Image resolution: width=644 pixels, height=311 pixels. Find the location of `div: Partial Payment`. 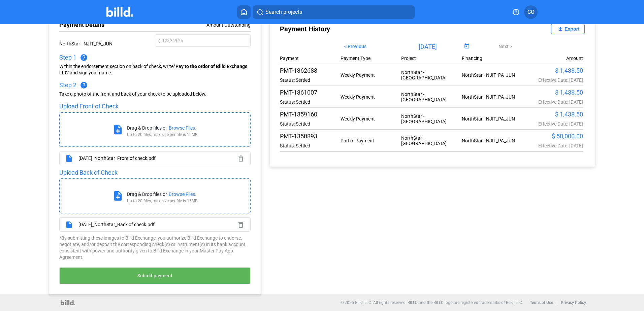

div: Partial Payment is located at coordinates (371, 141).